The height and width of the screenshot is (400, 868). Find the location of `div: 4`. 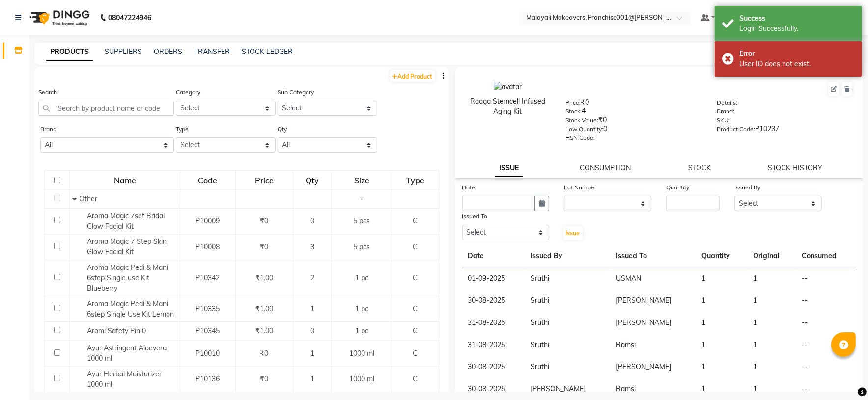

div: 4 is located at coordinates (633, 113).